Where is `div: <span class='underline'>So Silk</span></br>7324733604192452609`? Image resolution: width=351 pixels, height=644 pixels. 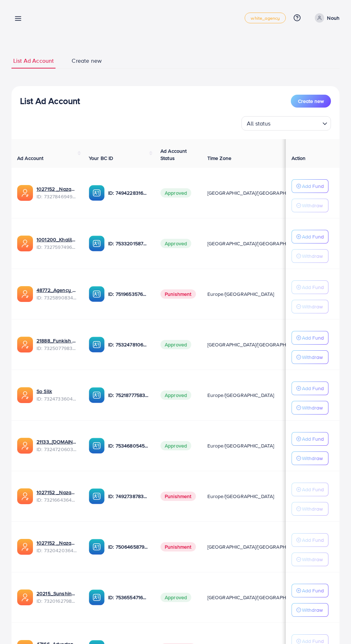
div: <span class='underline'>So Silk</span></br>7324733604192452609 is located at coordinates (57, 395).